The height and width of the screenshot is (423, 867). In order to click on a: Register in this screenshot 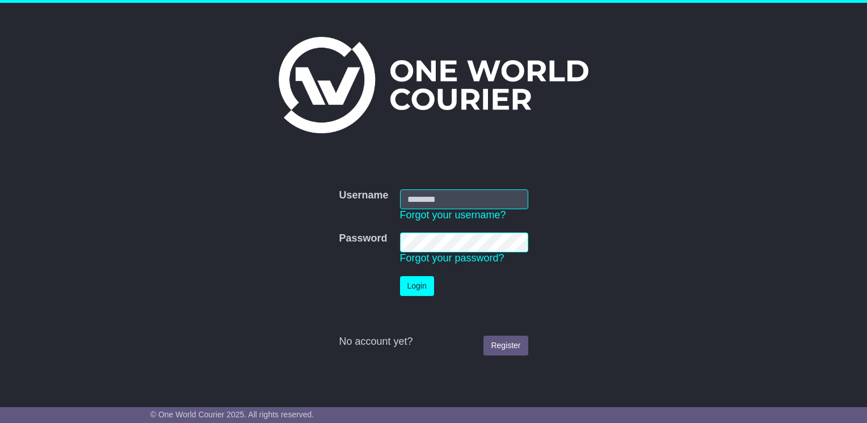, I will do `click(506, 346)`.